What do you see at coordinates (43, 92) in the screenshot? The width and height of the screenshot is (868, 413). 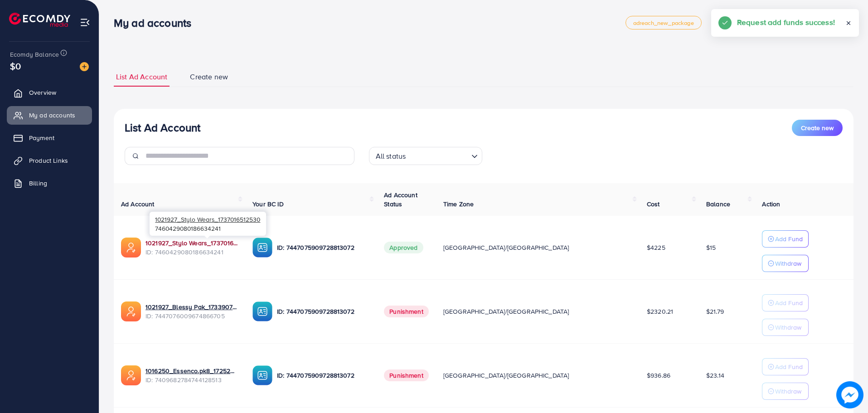 I see `span: Overview` at bounding box center [43, 92].